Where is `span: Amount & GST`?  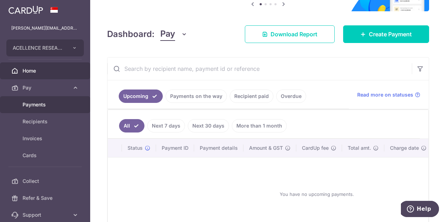 span: Amount & GST is located at coordinates (266, 148).